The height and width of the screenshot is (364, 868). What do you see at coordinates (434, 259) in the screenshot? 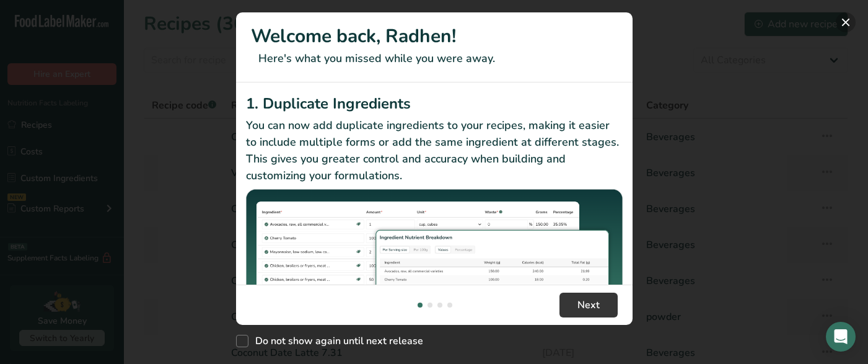
I see `img: Duplicate Ingredients` at bounding box center [434, 259].